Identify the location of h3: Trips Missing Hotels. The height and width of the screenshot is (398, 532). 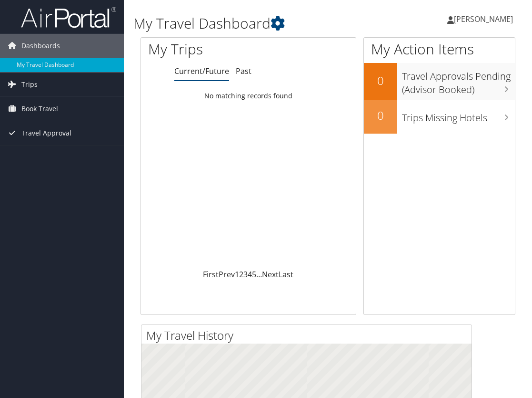
(459, 116).